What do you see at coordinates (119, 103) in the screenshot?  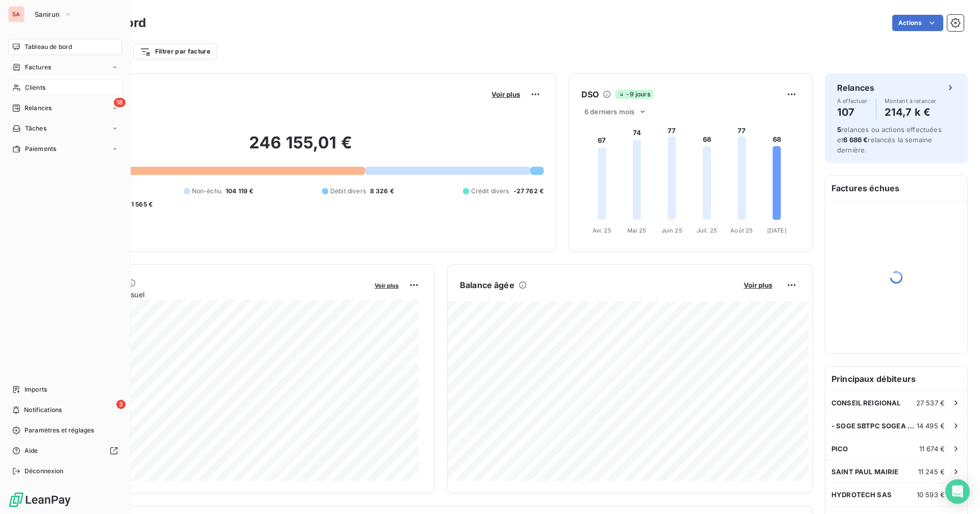 I see `span: 18` at bounding box center [119, 103].